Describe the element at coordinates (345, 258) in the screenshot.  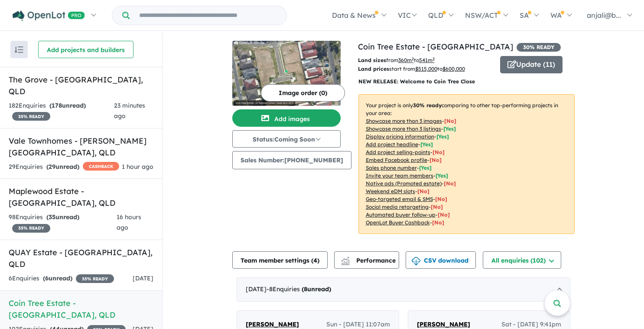
I see `img: line-chart.svg` at that location.